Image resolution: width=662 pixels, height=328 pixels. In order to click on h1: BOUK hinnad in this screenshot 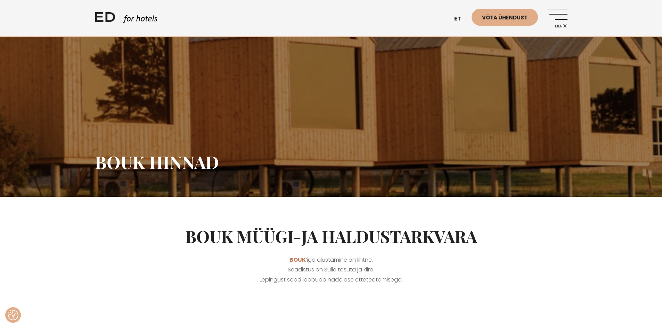, I will do `click(331, 162)`.